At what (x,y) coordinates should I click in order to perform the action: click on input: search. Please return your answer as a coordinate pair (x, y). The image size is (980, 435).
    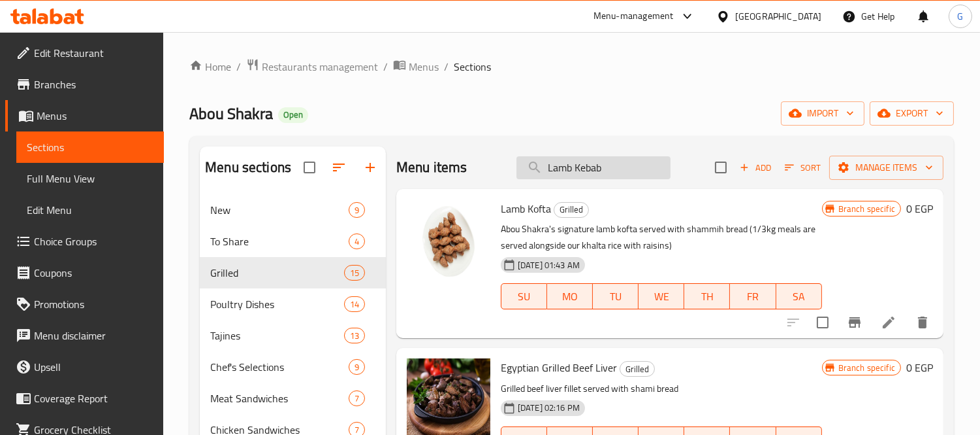
    Looking at the image, I should click on (593, 167).